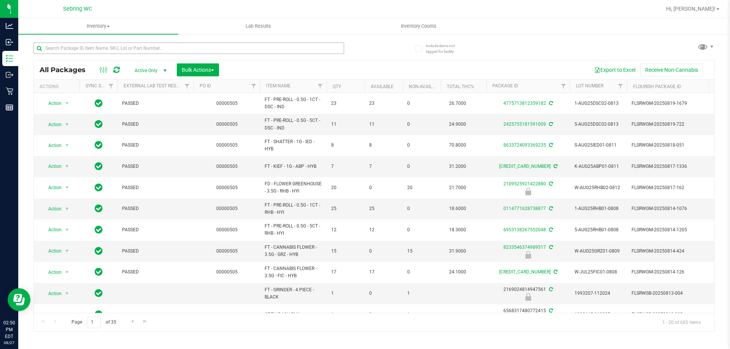  I want to click on input: 1, so click(94, 322).